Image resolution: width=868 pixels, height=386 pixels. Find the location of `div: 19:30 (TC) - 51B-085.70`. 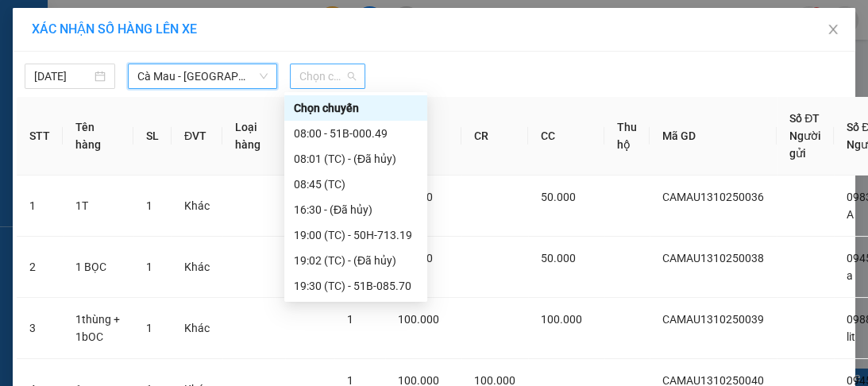

div: 19:30 (TC) - 51B-085.70 is located at coordinates (356, 286).